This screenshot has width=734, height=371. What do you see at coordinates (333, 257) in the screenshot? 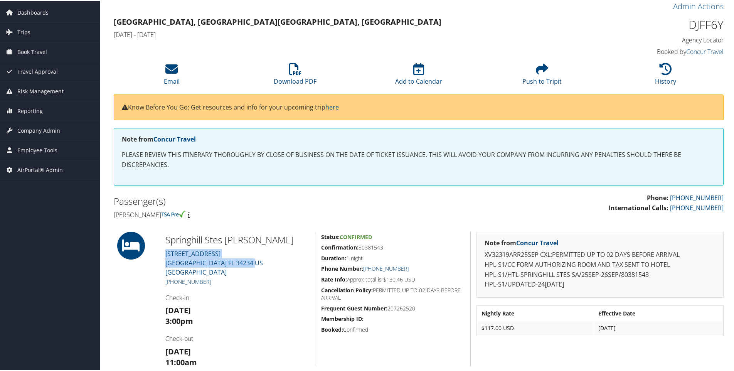
I see `strong: Duration:` at bounding box center [333, 257].